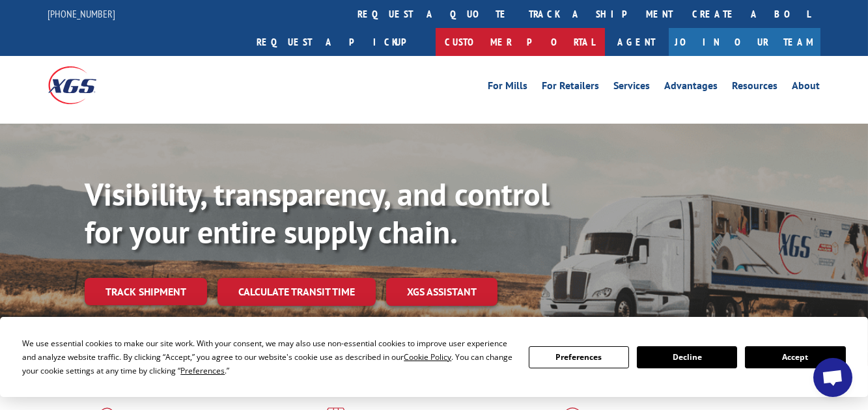  What do you see at coordinates (507, 88) in the screenshot?
I see `a: For Mills` at bounding box center [507, 88].